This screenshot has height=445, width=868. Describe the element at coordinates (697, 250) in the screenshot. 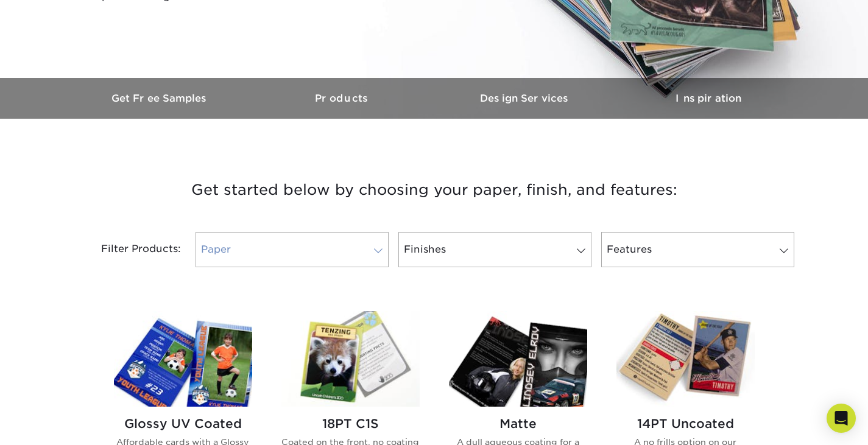

I see `a: Features` at that location.